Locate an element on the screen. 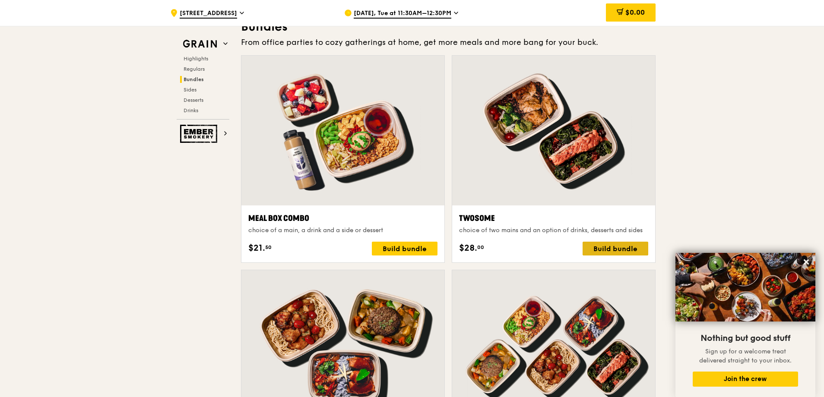  div: choice of two mains and an option of drinks, desserts and sides is located at coordinates (554, 231).